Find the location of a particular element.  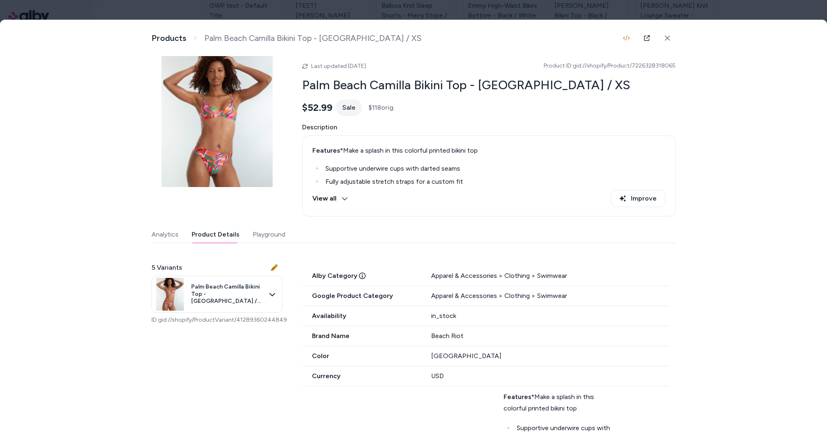

button: Product Details is located at coordinates (215, 235).